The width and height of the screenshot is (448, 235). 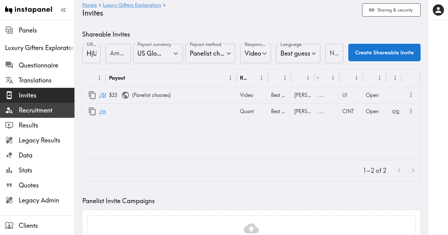 I want to click on label: Payout currency, so click(x=154, y=44).